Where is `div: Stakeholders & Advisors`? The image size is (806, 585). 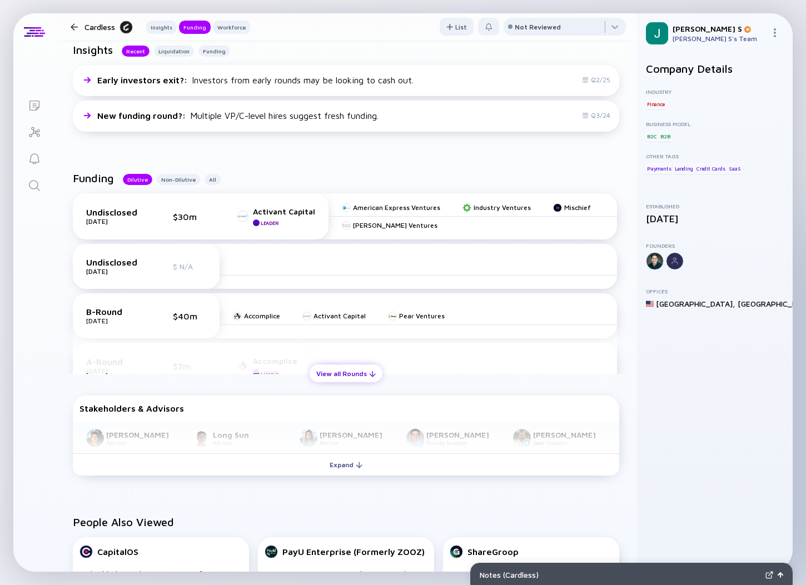 div: Stakeholders & Advisors is located at coordinates (346, 408).